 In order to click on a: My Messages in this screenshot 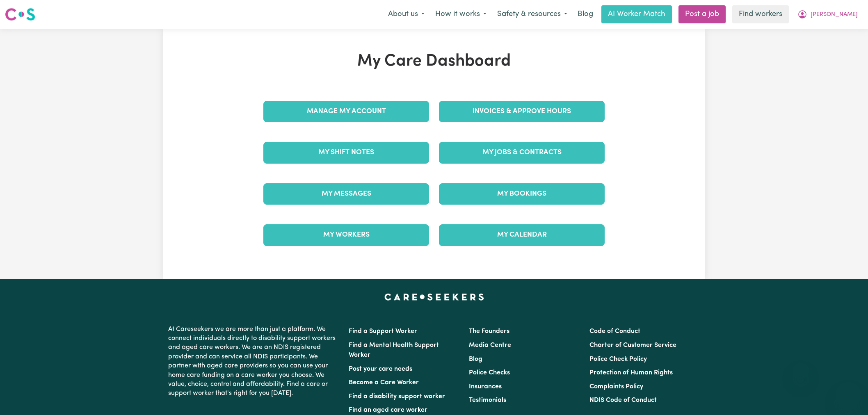, I will do `click(346, 194)`.